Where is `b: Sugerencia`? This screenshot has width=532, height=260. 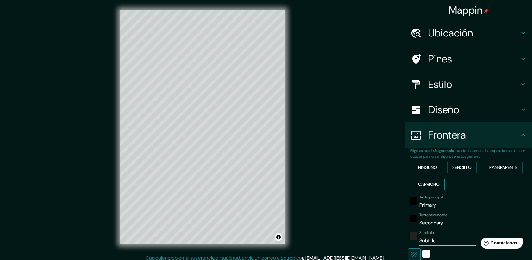 b: Sugerencia is located at coordinates (444, 150).